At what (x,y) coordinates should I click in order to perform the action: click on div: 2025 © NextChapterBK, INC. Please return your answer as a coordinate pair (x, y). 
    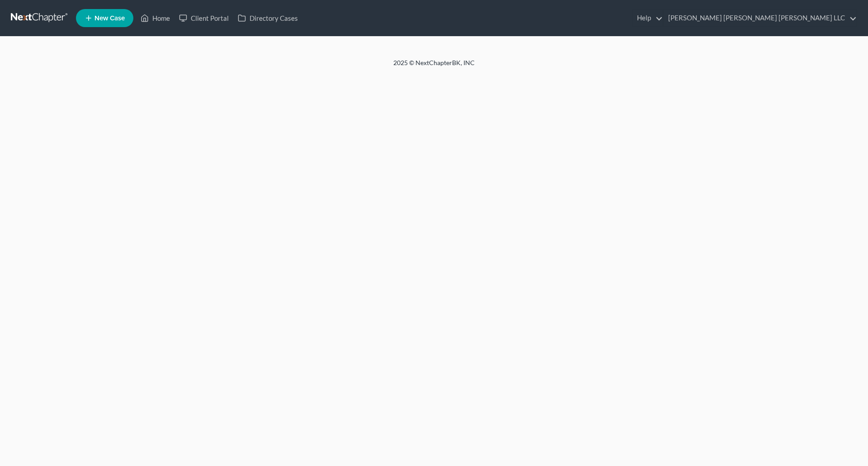
    Looking at the image, I should click on (434, 66).